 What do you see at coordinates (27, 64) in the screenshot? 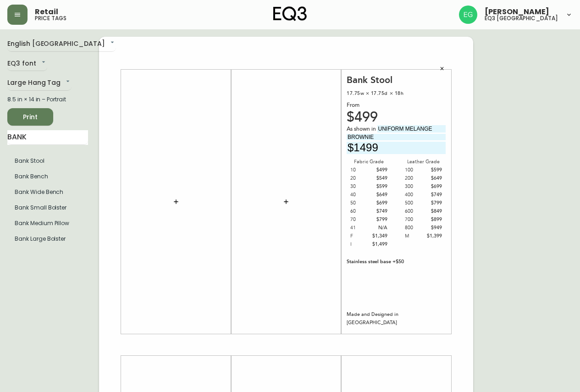
I see `div: EQ3 font` at bounding box center [27, 64].